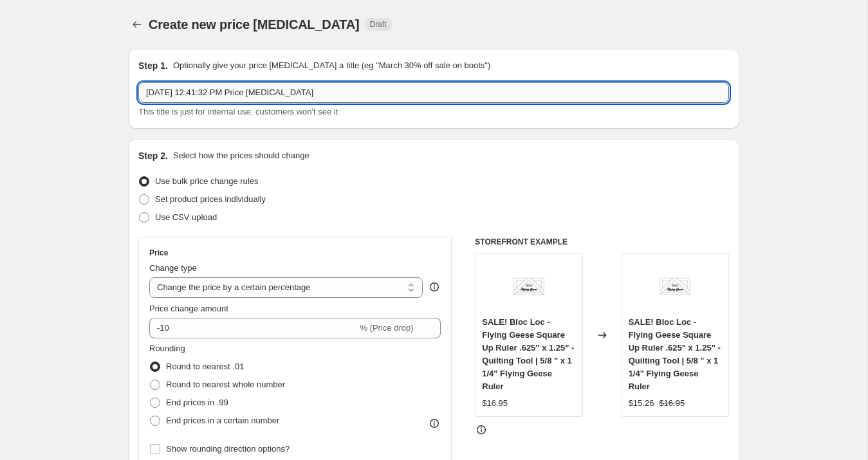 This screenshot has width=868, height=460. I want to click on span: Round to nearest whole number, so click(225, 384).